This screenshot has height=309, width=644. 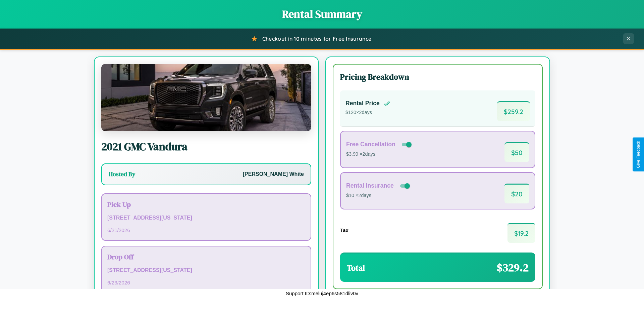 What do you see at coordinates (363, 103) in the screenshot?
I see `h4: Rental Price` at bounding box center [363, 103].